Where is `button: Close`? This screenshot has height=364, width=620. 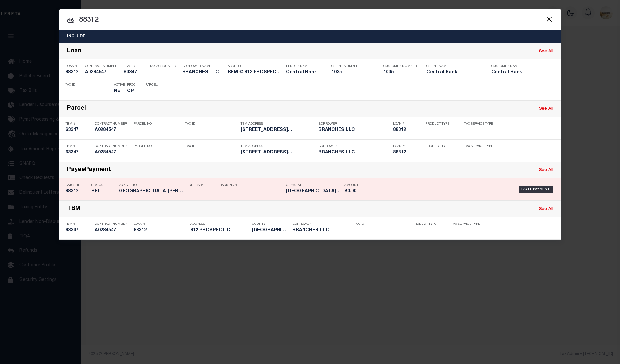 button: Close is located at coordinates (549, 19).